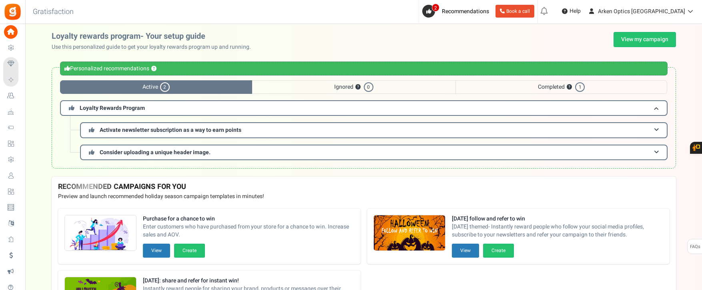 This screenshot has height=290, width=702. Describe the element at coordinates (364, 197) in the screenshot. I see `p: Preview and launch recommended holiday season campaign templates in minutes!` at that location.